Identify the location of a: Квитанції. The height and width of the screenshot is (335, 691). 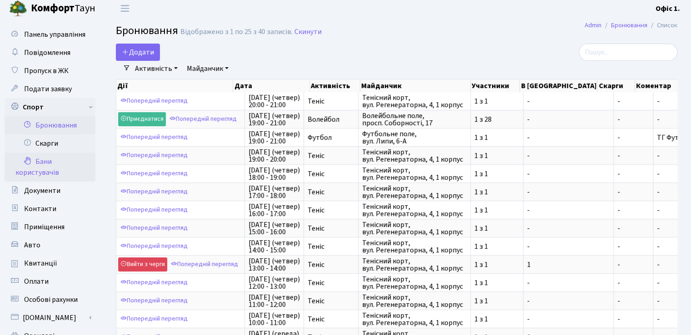
(50, 264).